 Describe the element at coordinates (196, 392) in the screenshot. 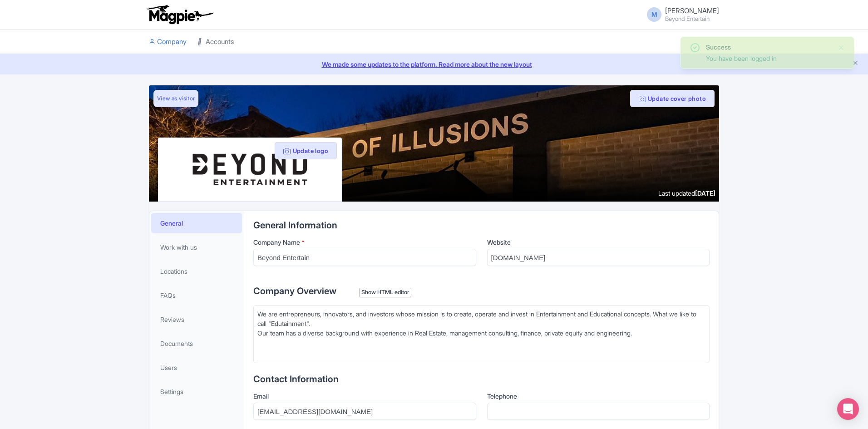

I see `a: Settings` at that location.